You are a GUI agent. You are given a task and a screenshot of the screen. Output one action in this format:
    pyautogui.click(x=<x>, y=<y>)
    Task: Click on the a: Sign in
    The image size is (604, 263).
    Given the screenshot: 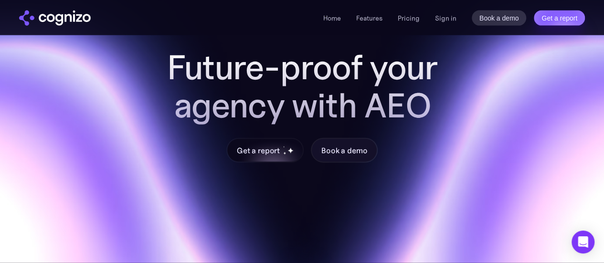 What is the action you would take?
    pyautogui.click(x=446, y=18)
    